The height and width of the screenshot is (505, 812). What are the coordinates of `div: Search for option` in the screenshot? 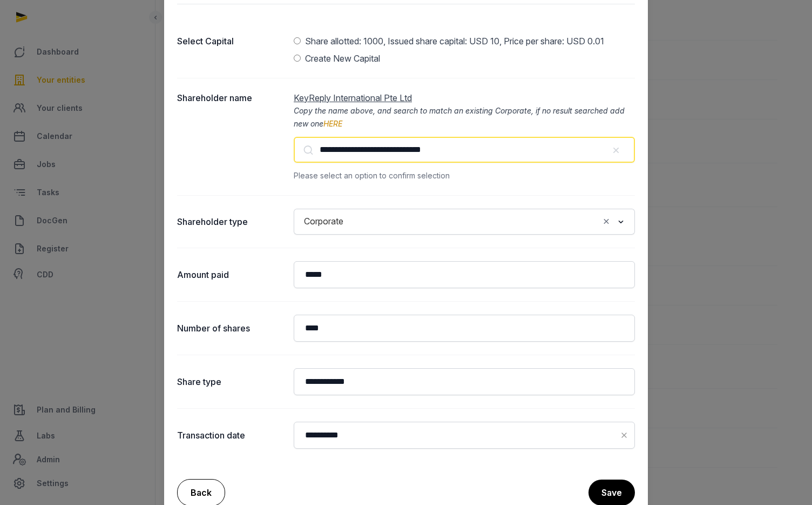 It's located at (464, 222).